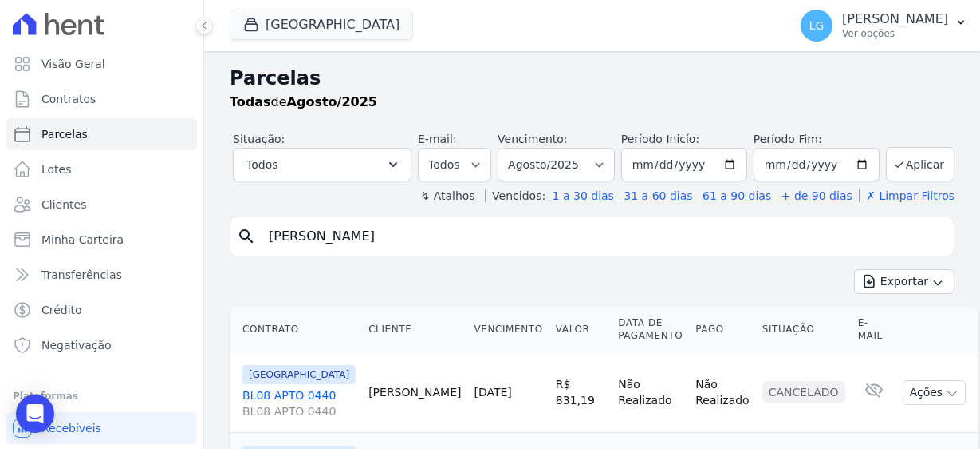  Describe the element at coordinates (101, 64) in the screenshot. I see `a: Visão Geral` at that location.